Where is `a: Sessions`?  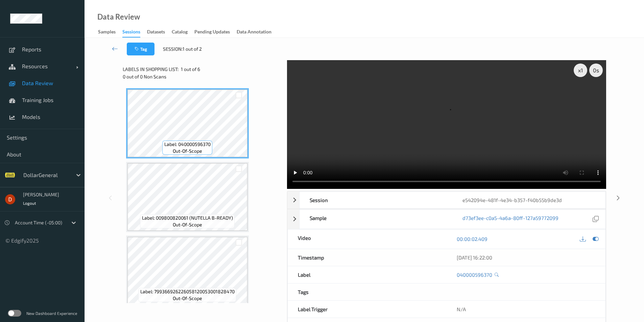
a: Sessions is located at coordinates (135, 32).